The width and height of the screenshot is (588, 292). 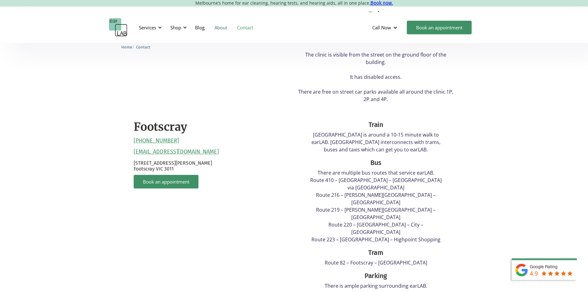 I want to click on a: Blog, so click(x=200, y=27).